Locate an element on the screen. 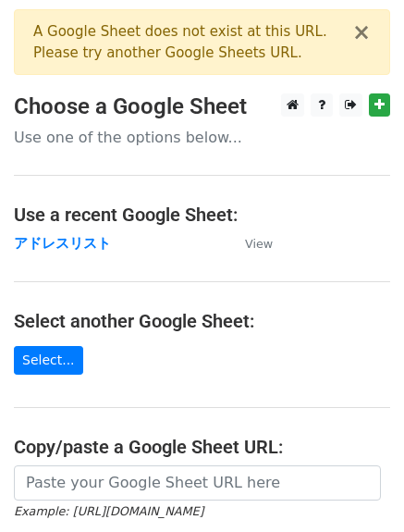 This screenshot has height=532, width=404. h3: Choose a Google Sheet is located at coordinates (202, 106).